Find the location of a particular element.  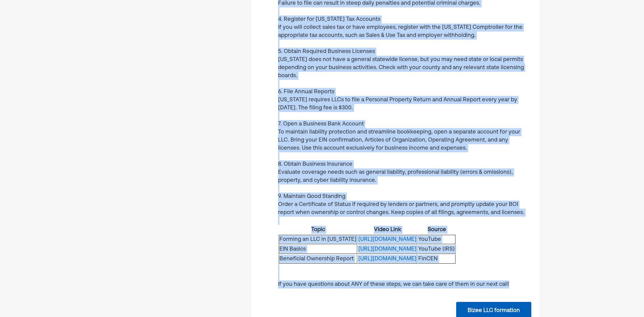

div: 9. Maintain Good Standing is located at coordinates (405, 196).